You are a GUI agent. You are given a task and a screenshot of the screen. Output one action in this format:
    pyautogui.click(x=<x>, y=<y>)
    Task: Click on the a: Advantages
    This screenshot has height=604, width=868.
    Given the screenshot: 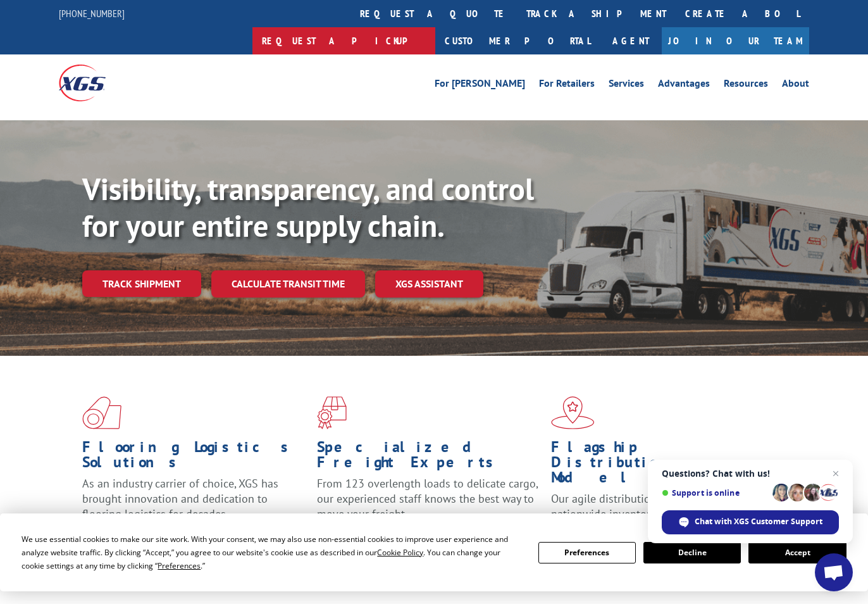 What is the action you would take?
    pyautogui.click(x=684, y=86)
    